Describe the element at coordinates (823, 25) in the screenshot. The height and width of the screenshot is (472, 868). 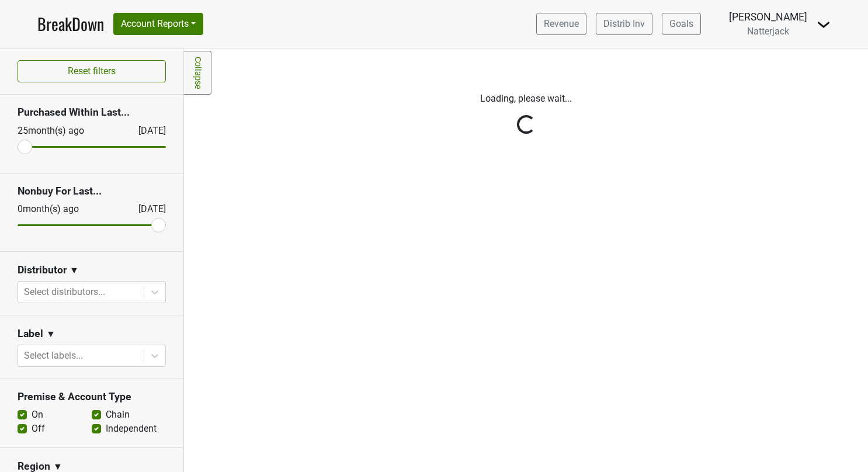
I see `img: Dropdown Menu` at that location.